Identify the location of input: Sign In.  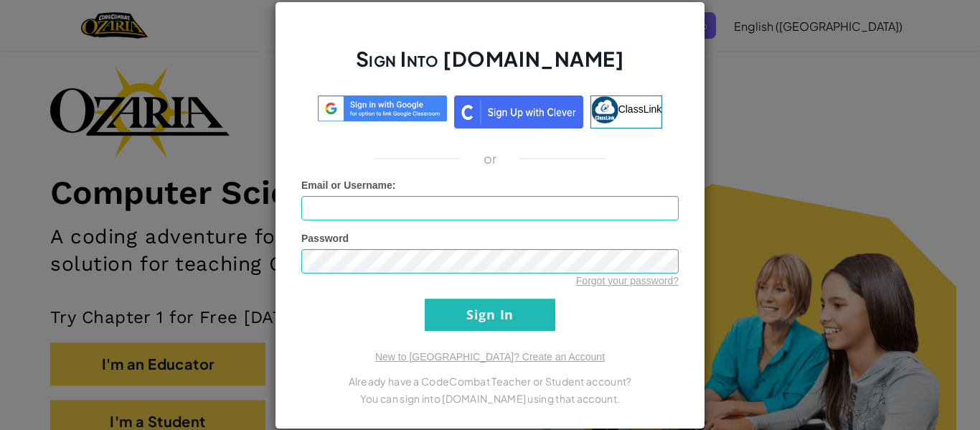
(490, 314).